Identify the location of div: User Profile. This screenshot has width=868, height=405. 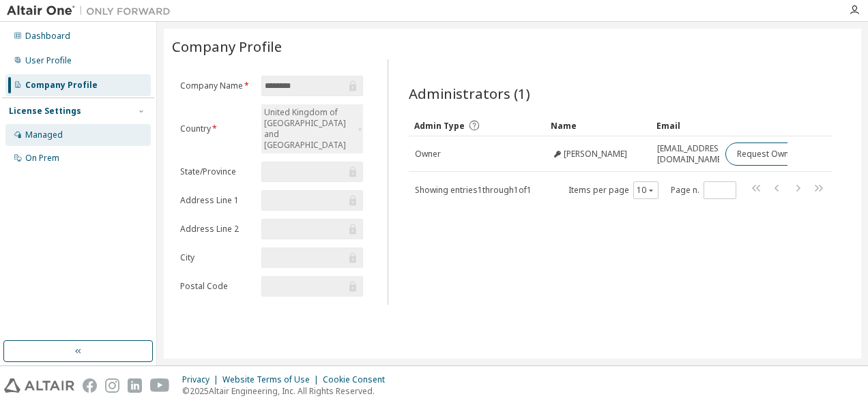
(49, 60).